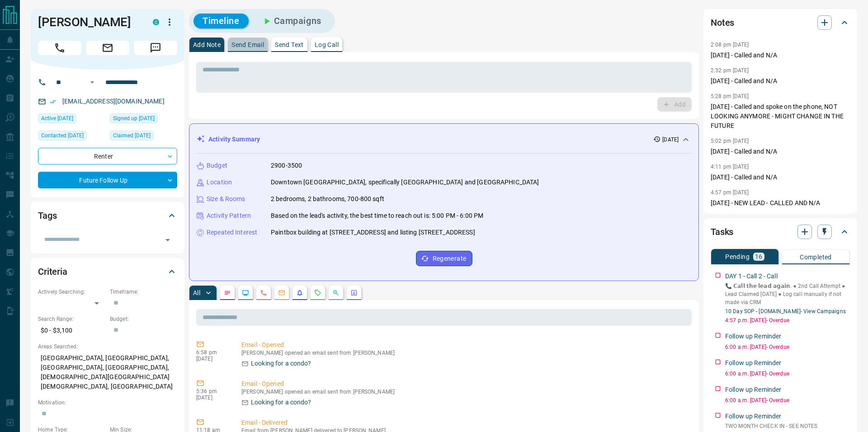 The width and height of the screenshot is (868, 432). Describe the element at coordinates (71, 137) in the screenshot. I see `div: Thu Oct 02 2025` at that location.